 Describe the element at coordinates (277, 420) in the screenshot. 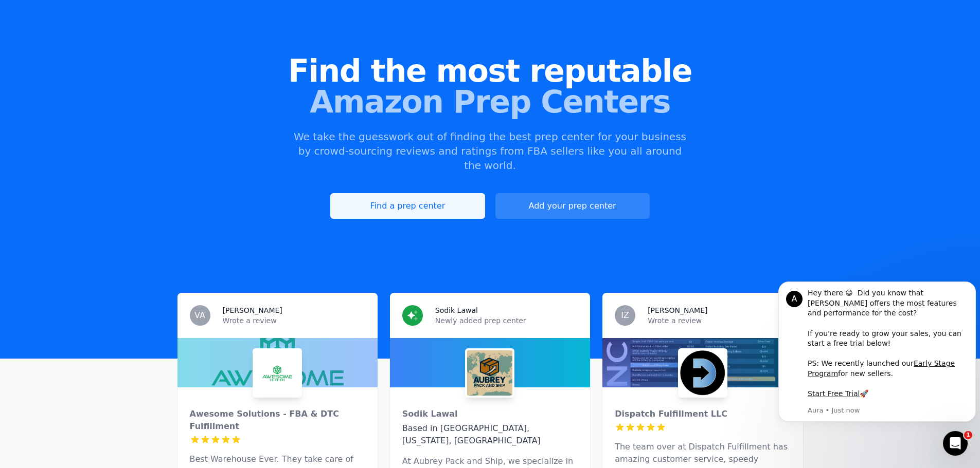

I see `div: Awesome Solutions - FBA & DTC Fulfillment` at that location.